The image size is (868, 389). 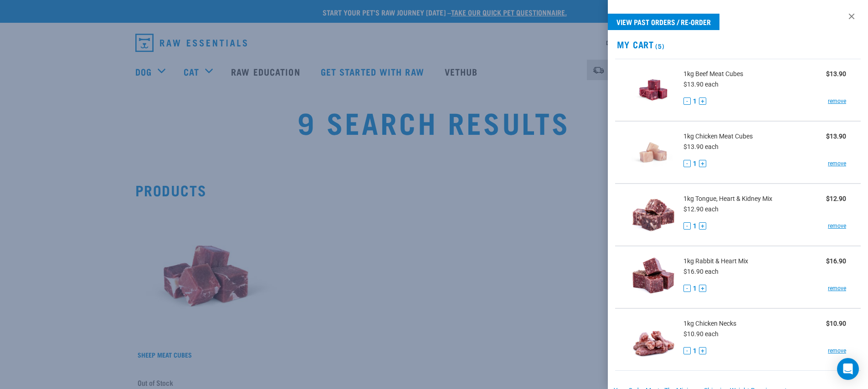 I want to click on strong: $12.90, so click(x=836, y=198).